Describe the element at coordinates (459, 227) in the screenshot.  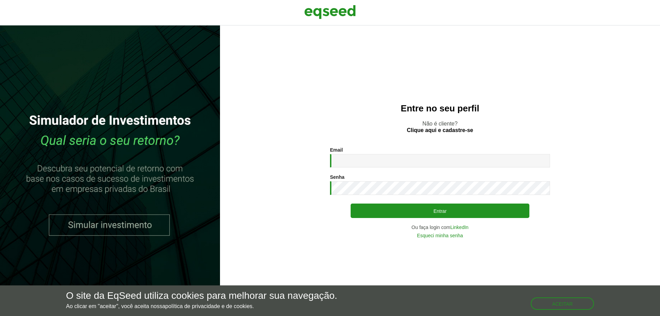
I see `a: LinkedIn` at that location.